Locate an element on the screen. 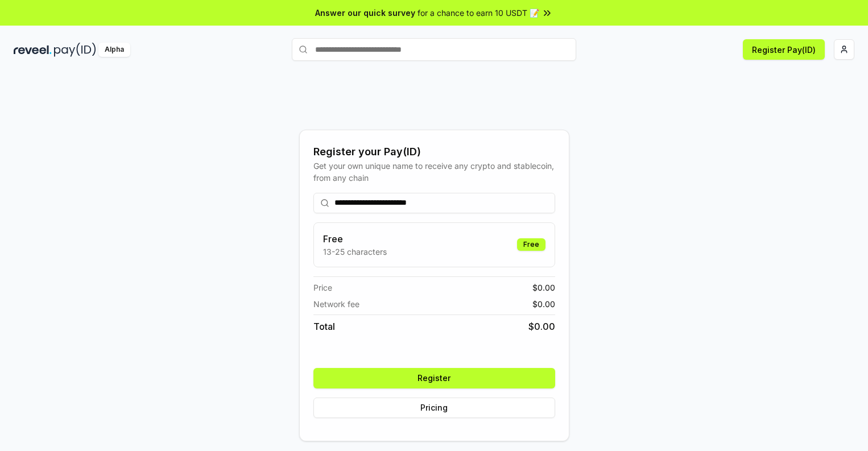 This screenshot has height=451, width=868. h3: Free is located at coordinates (355, 239).